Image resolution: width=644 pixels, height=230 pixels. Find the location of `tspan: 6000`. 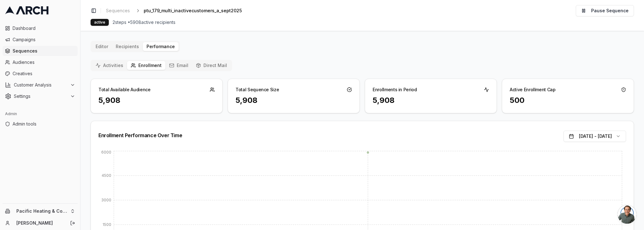

tspan: 6000 is located at coordinates (106, 152).